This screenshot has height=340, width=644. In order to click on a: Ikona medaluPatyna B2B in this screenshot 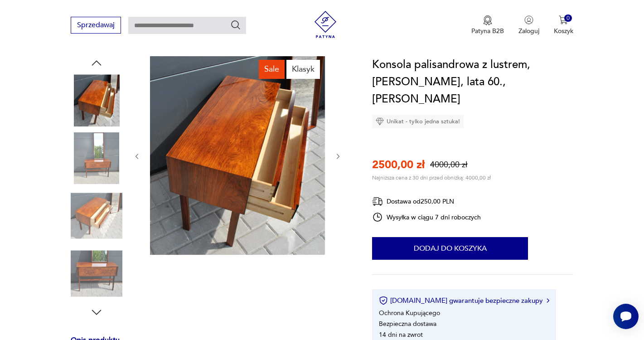, I will do `click(488, 26)`.